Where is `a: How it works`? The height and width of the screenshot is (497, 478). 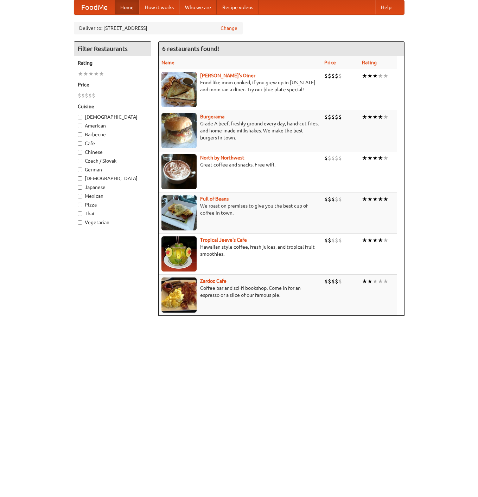
a: How it works is located at coordinates (159, 7).